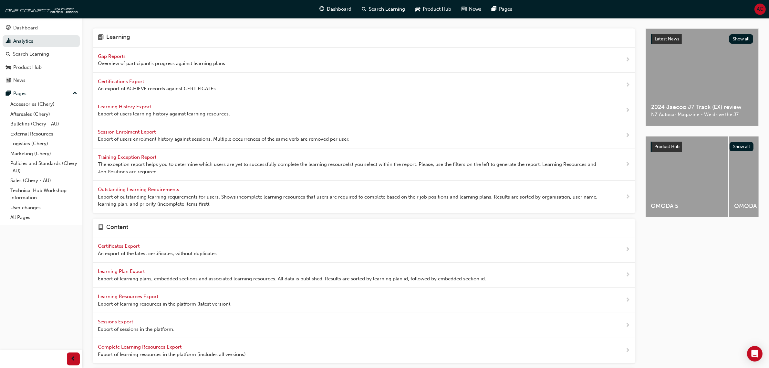  Describe the element at coordinates (162, 63) in the screenshot. I see `span: Overview of participant's progress against learning plans.` at that location.